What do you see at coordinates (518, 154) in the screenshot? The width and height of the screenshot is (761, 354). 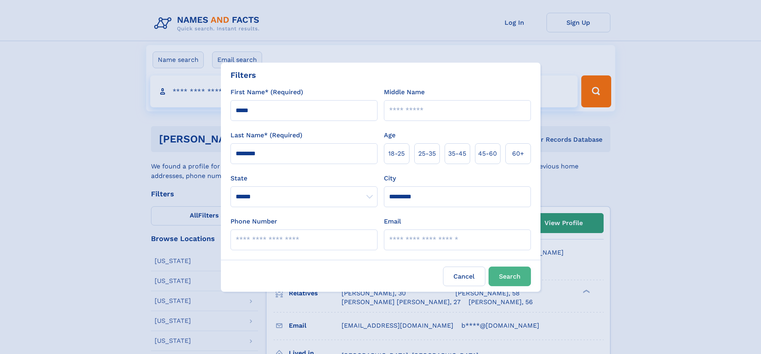 I see `span: 60+` at bounding box center [518, 154].